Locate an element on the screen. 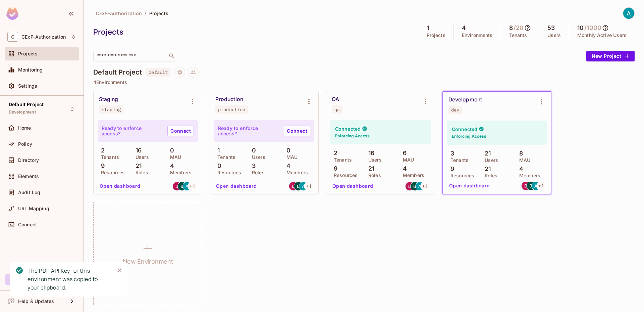 This screenshot has width=644, height=312. button: New Project is located at coordinates (610, 56).